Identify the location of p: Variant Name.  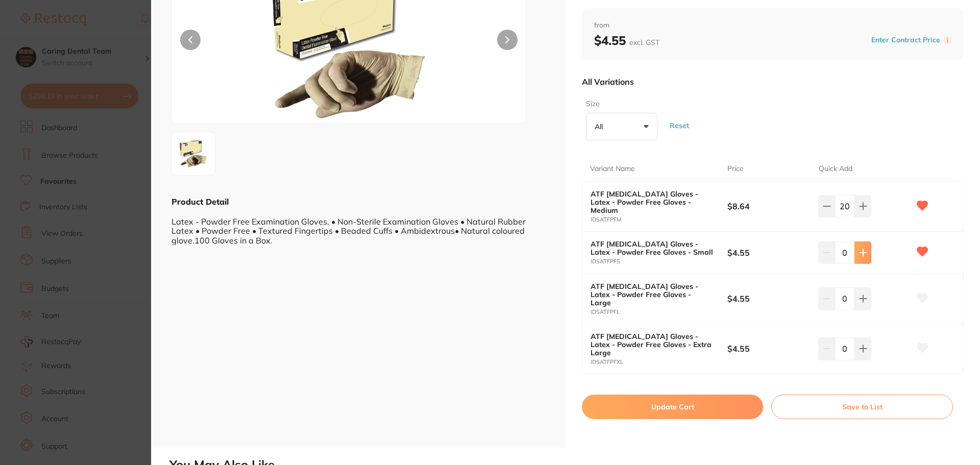
(613, 169).